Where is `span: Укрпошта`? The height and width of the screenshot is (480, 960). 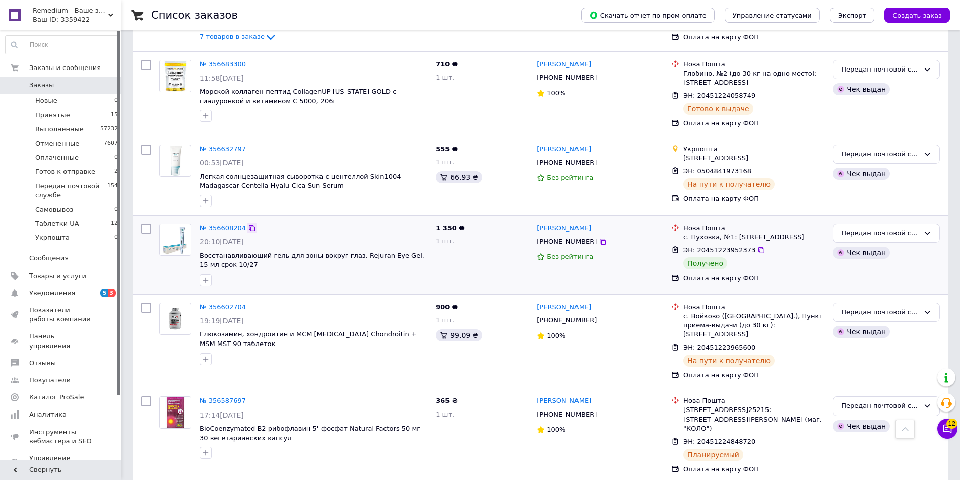
span: Укрпошта is located at coordinates (52, 238).